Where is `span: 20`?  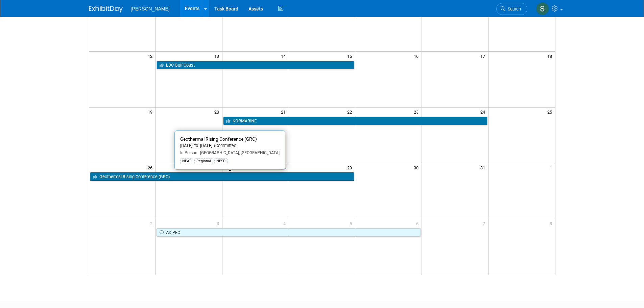 span: 20 is located at coordinates (218, 112).